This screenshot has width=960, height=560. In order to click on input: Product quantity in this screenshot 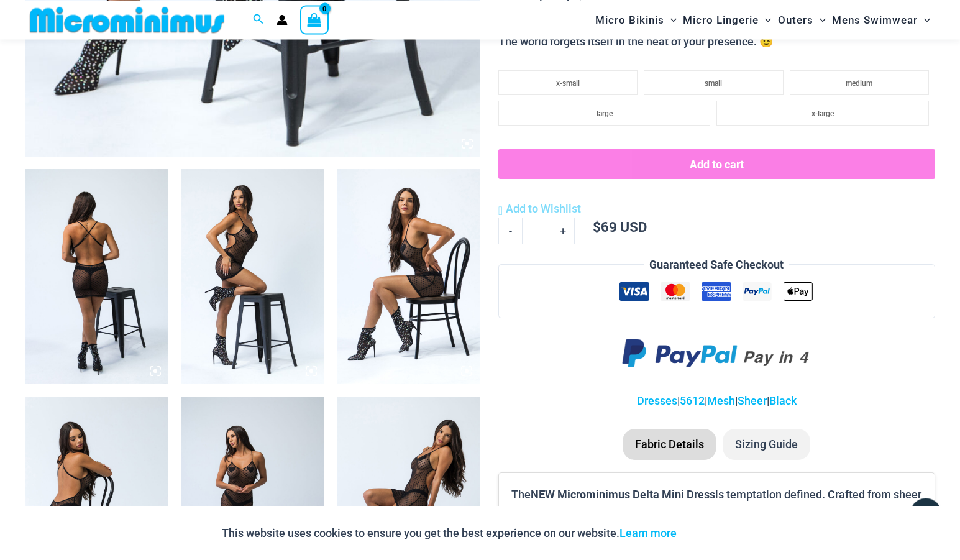, I will do `click(536, 230)`.